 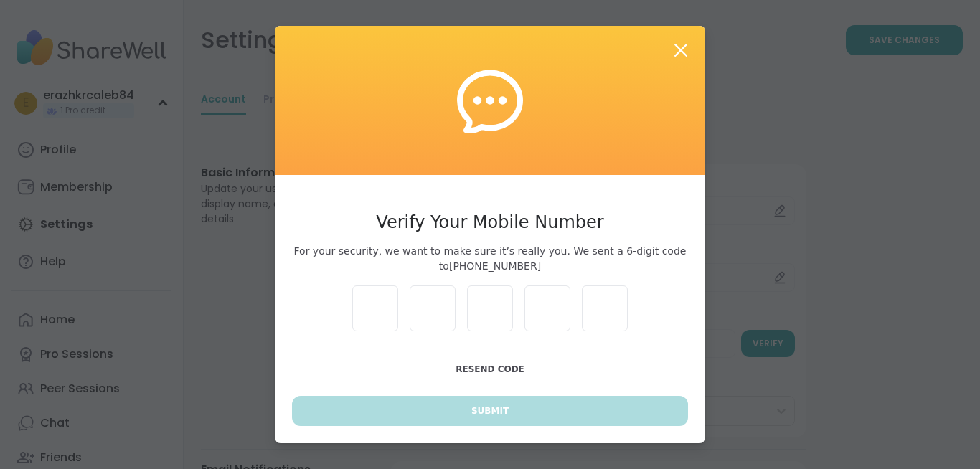 I want to click on button: Submit, so click(x=490, y=411).